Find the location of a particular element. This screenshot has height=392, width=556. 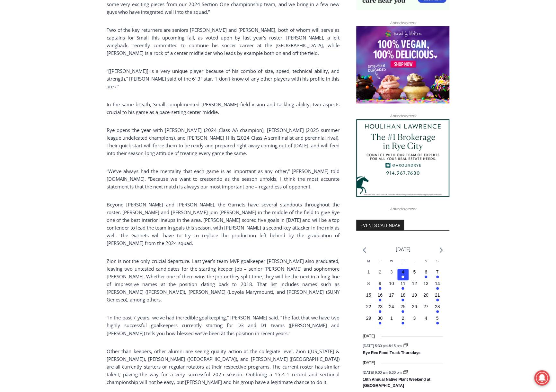

button: 29 is located at coordinates (368, 321).